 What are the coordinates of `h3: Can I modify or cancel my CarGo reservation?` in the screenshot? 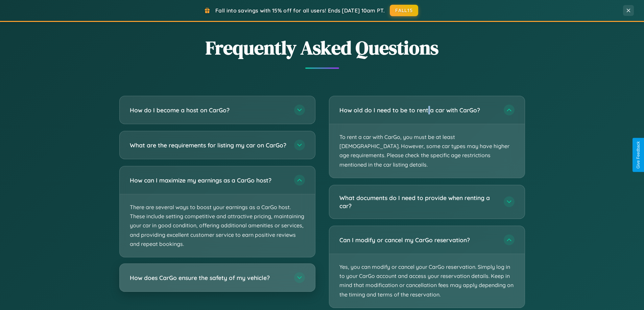 It's located at (418, 240).